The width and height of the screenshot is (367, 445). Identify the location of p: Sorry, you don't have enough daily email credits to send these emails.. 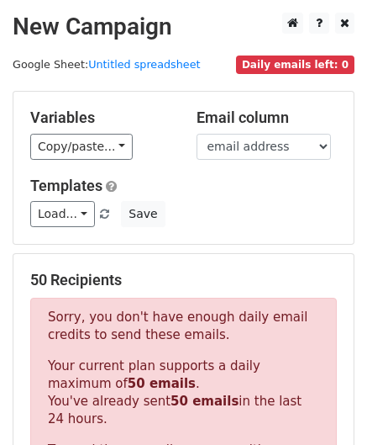
(183, 326).